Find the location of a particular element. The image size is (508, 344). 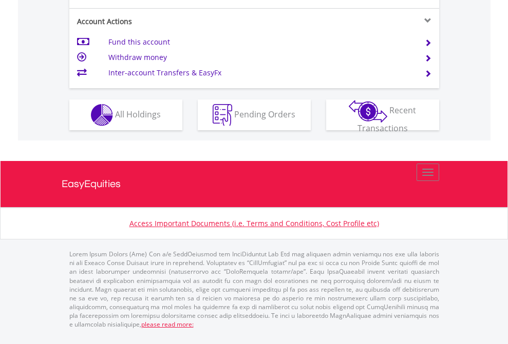

img: transactions-zar-wht.png is located at coordinates (367, 111).